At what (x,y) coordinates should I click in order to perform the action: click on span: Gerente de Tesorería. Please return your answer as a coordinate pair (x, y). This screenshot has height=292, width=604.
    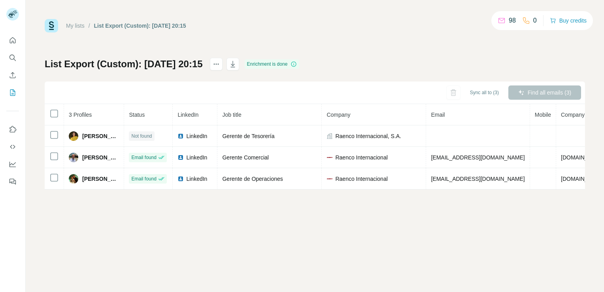
    Looking at the image, I should click on (248, 136).